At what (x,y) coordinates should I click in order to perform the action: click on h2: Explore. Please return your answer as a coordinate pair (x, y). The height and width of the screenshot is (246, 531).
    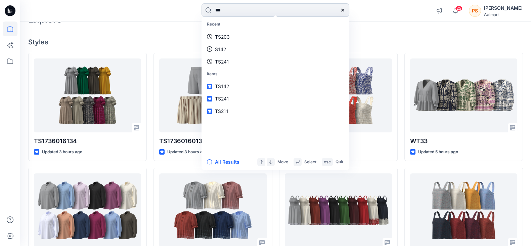
    Looking at the image, I should click on (45, 19).